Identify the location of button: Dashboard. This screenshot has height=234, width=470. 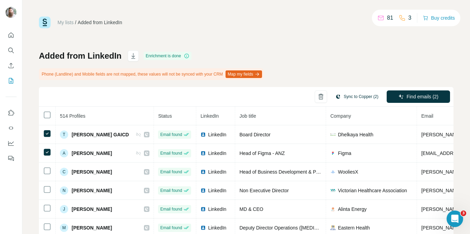
(11, 143).